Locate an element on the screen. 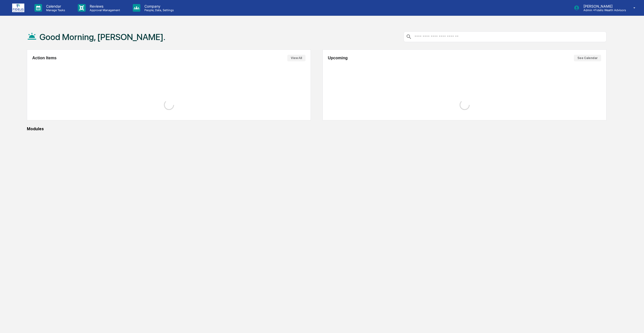 The height and width of the screenshot is (333, 644). button: View All is located at coordinates (296, 58).